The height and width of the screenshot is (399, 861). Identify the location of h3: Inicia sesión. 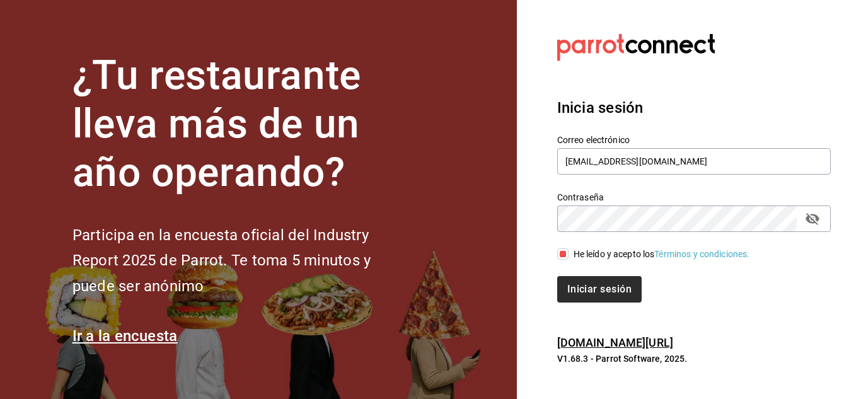
(694, 108).